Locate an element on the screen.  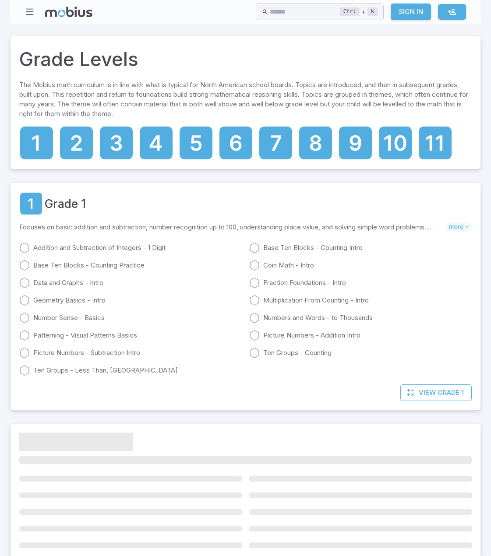
a: Fraction Foundations - Intro is located at coordinates (360, 283).